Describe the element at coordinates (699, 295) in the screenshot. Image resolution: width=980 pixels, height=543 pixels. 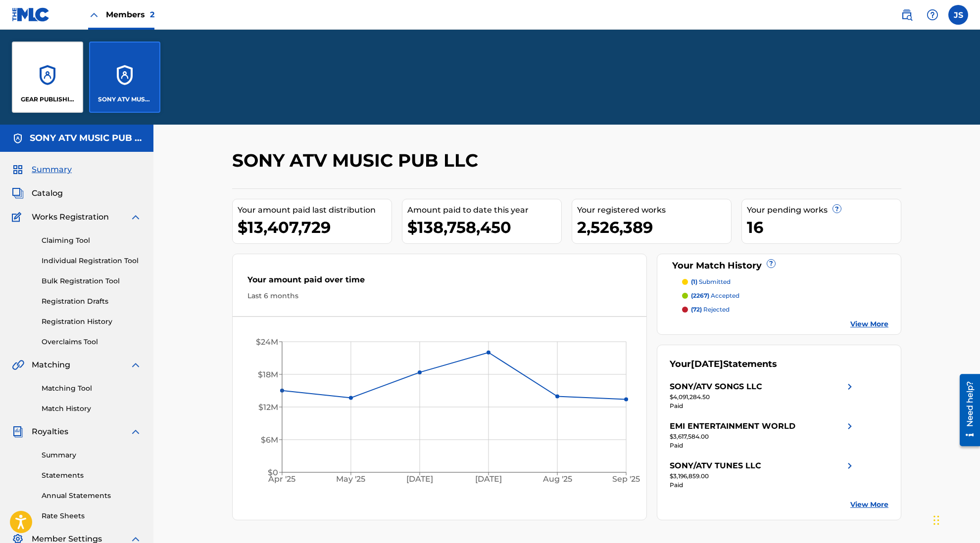
I see `span: (2267)` at that location.